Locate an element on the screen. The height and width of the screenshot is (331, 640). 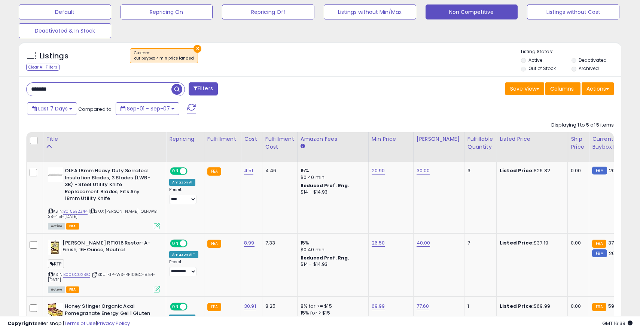
div: Fulfillment Cost is located at coordinates (280, 143).